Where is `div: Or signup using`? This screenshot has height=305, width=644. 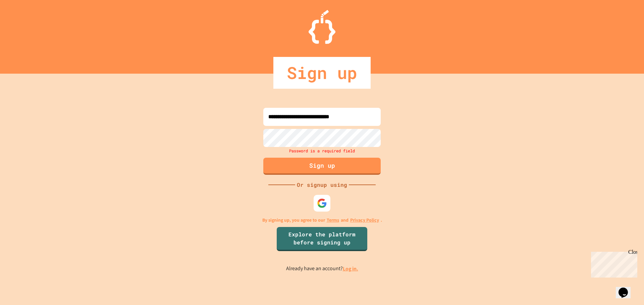 div: Or signup using is located at coordinates (322, 185).